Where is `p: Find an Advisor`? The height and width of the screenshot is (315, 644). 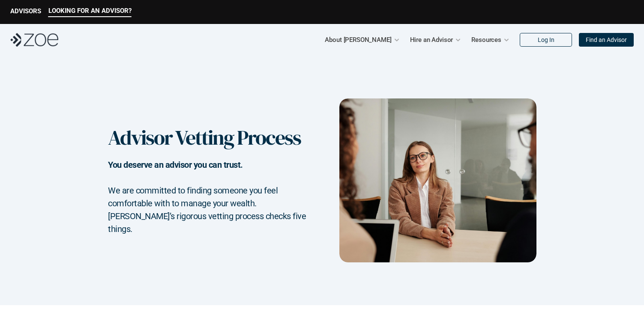 p: Find an Advisor is located at coordinates (606, 40).